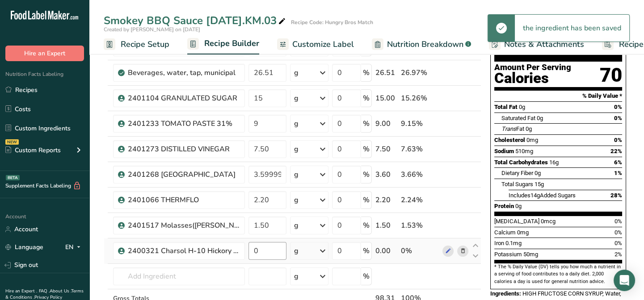 The image size is (644, 300). Describe the element at coordinates (136, 44) in the screenshot. I see `a: Recipe Setup` at that location.